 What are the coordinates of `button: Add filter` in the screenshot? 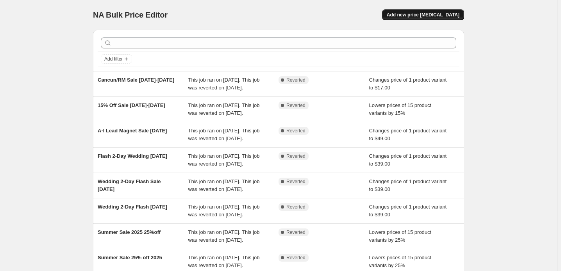 It's located at (117, 59).